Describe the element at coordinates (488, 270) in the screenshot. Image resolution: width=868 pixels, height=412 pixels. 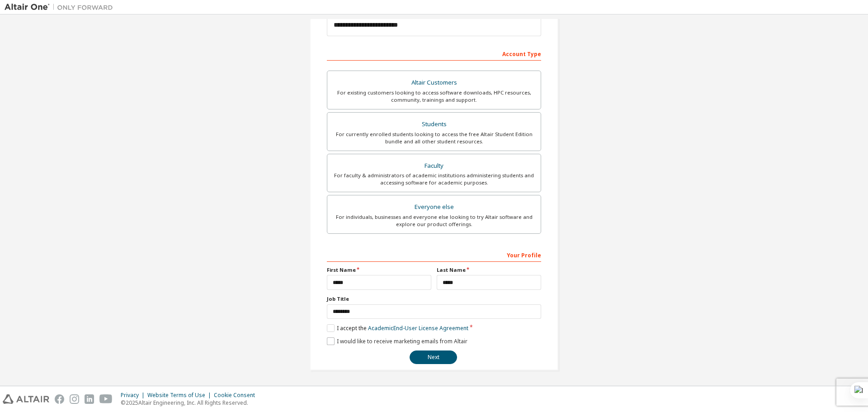
I see `label: Last Name` at that location.